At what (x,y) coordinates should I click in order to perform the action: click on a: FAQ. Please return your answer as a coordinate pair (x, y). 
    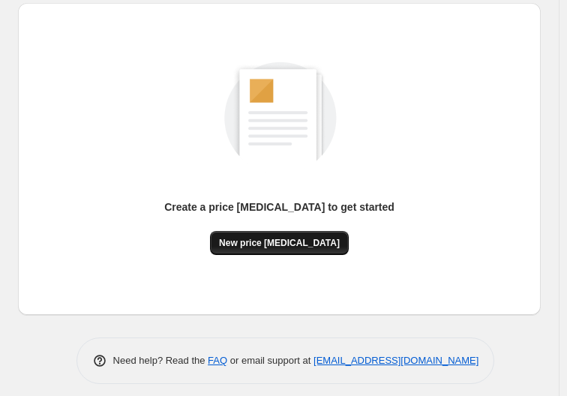
    Looking at the image, I should click on (218, 360).